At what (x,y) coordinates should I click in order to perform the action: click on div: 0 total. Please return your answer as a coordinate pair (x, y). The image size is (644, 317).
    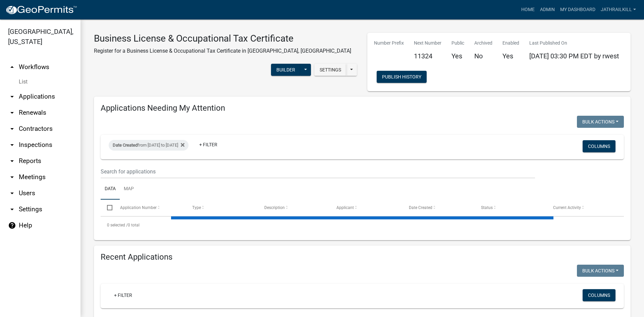
    Looking at the image, I should click on (362, 225).